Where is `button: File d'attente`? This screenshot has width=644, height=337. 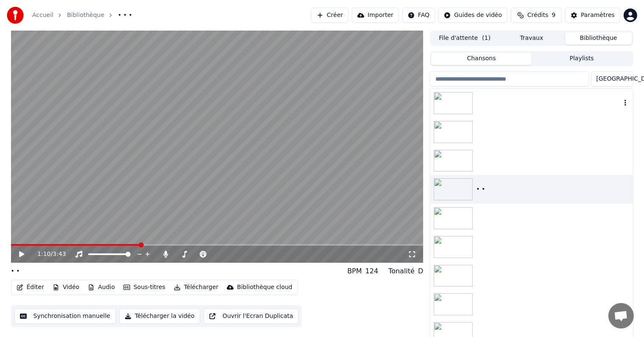 button: File d'attente is located at coordinates (464, 38).